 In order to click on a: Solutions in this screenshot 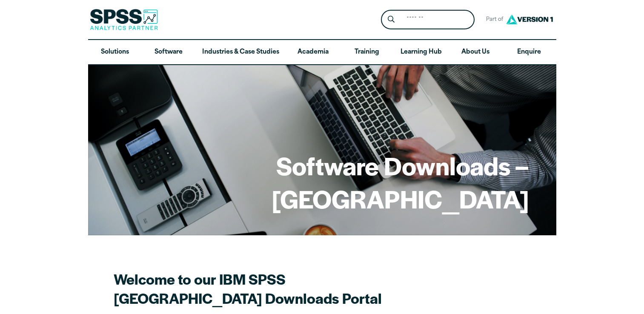, I will do `click(115, 52)`.